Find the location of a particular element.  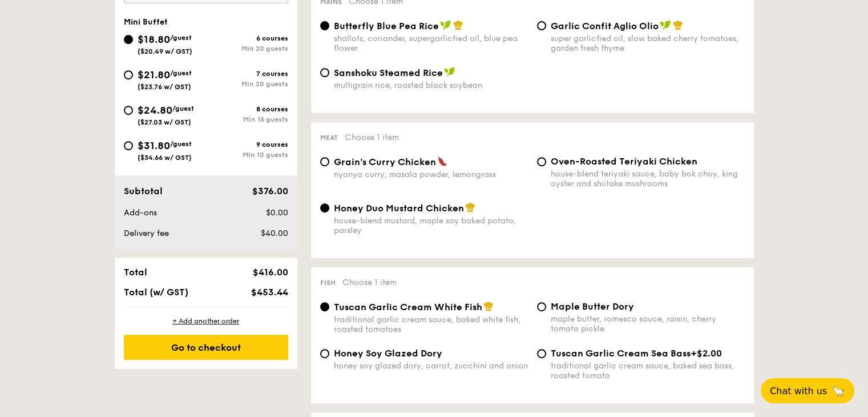

div: traditional garlic cream sauce, baked white fish, roasted tomatoes is located at coordinates (431, 325).